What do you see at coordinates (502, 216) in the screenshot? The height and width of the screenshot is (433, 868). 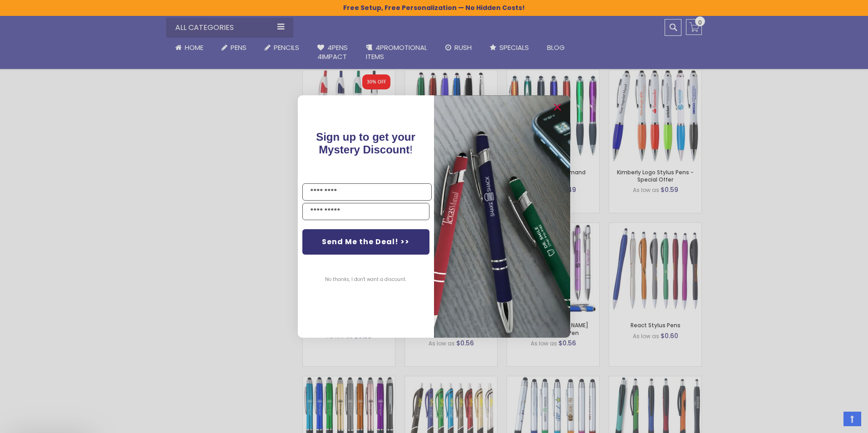 I see `img: pop-up-image` at bounding box center [502, 216].